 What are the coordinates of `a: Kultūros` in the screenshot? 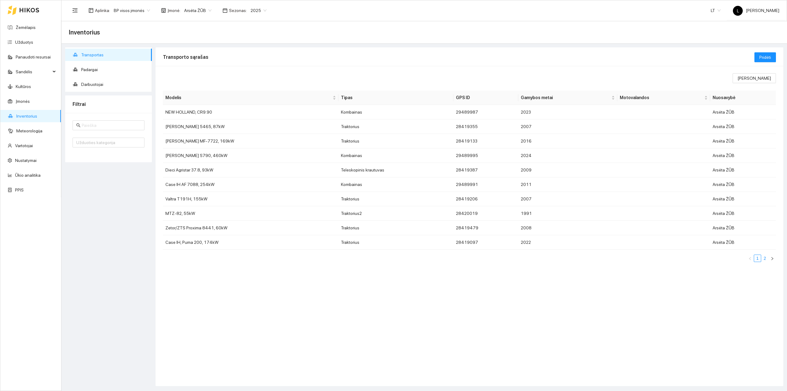 It's located at (23, 86).